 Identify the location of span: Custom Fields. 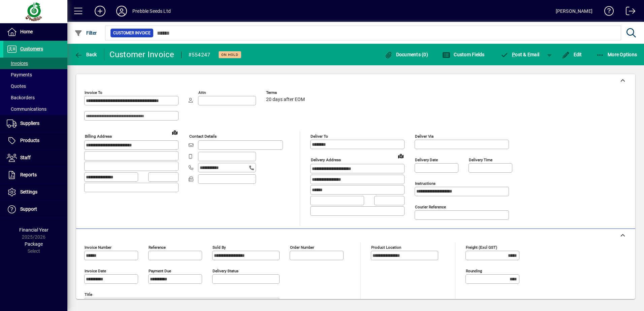
(464, 55).